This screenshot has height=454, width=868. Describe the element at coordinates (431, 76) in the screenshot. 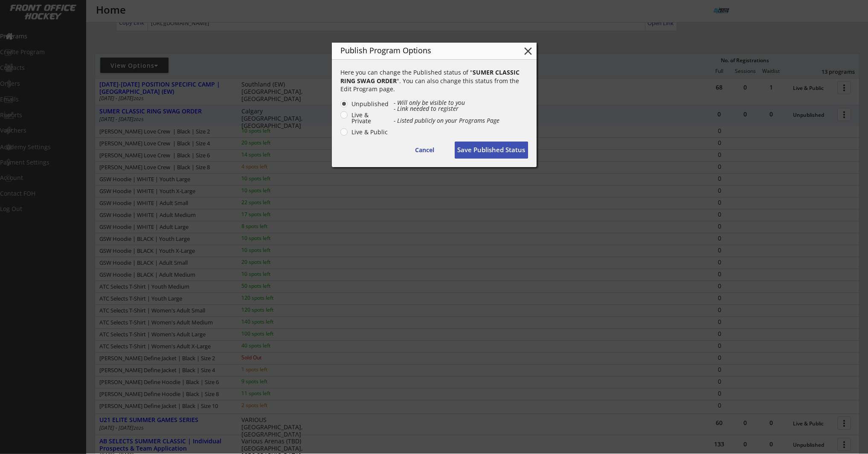

I see `strong: SUMER CLASSIC RING SWAG ORDER` at that location.